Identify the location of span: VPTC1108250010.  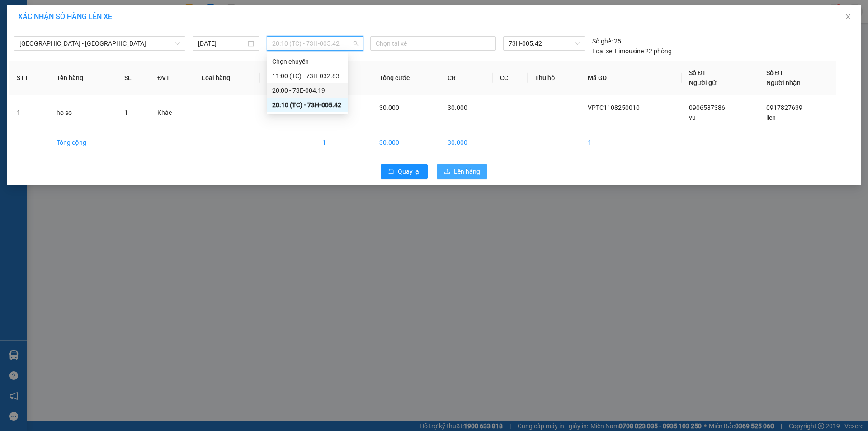
(614, 107).